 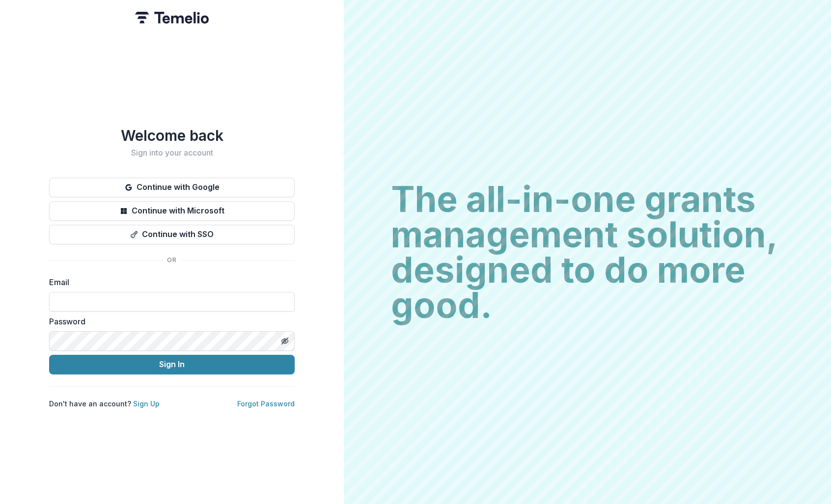 I want to click on a: Sign Up, so click(x=146, y=404).